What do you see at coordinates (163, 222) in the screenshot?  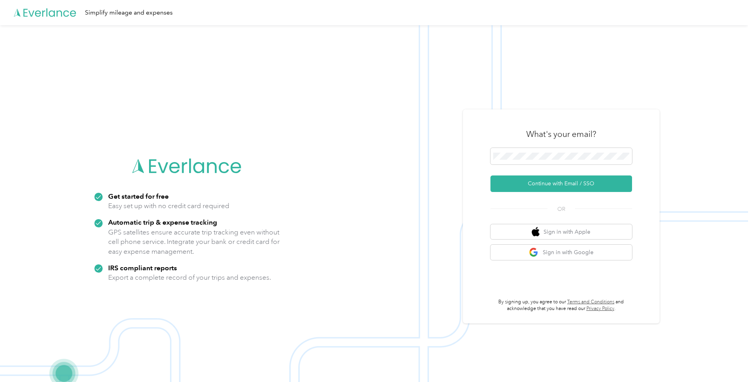 I see `strong: Automatic trip & expense tracking` at bounding box center [163, 222].